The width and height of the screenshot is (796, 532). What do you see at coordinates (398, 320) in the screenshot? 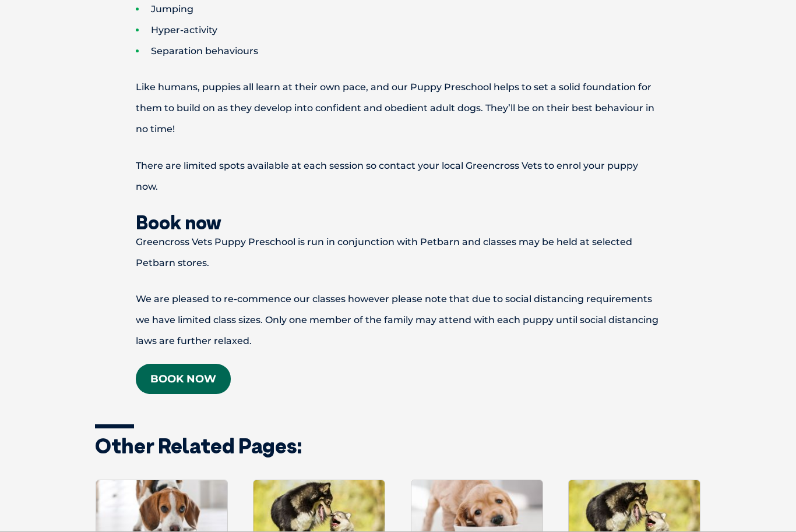
I see `p: We are pleased to re-commence our classes however please note that due to social distancing requi...` at bounding box center [398, 320].